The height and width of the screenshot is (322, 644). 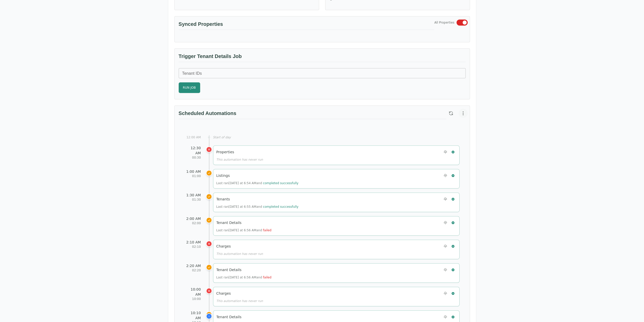 What do you see at coordinates (193, 299) in the screenshot?
I see `div: 10:00` at bounding box center [193, 299].